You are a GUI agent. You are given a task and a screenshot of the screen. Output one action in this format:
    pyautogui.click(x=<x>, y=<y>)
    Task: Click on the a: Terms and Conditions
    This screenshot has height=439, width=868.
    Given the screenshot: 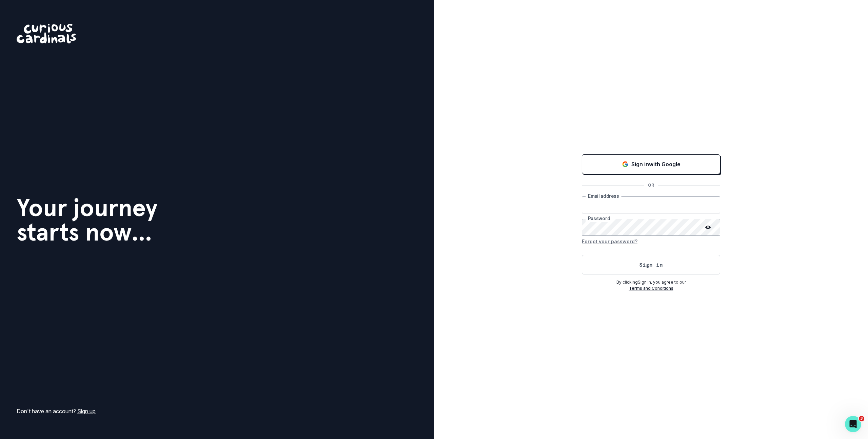 What is the action you would take?
    pyautogui.click(x=651, y=288)
    